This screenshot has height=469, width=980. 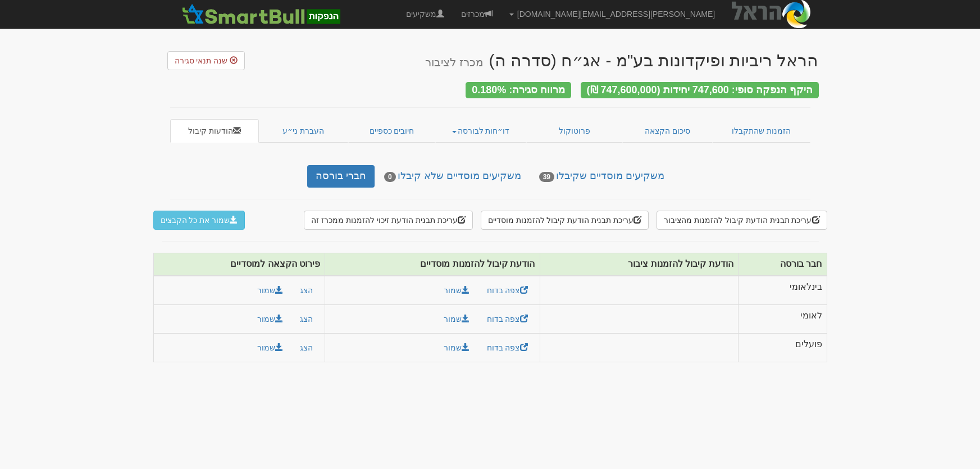 I want to click on a: העברת ני״ע, so click(x=303, y=131).